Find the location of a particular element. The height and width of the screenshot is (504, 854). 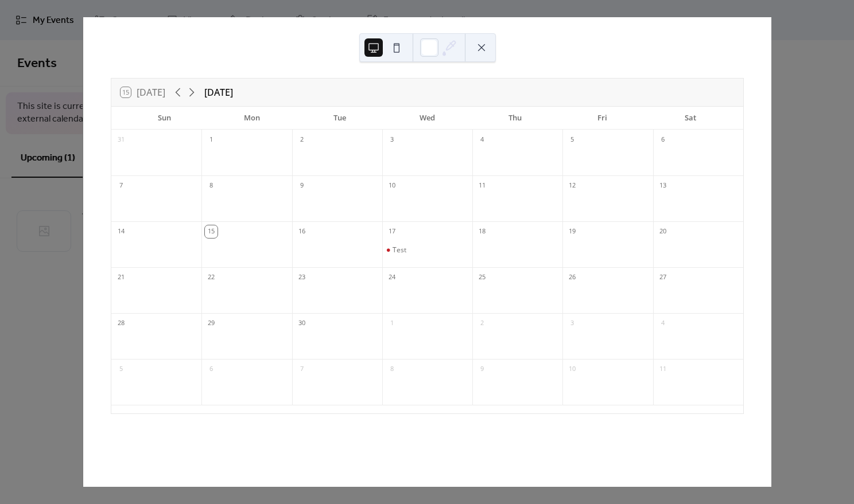

div: Tue is located at coordinates (339, 118).